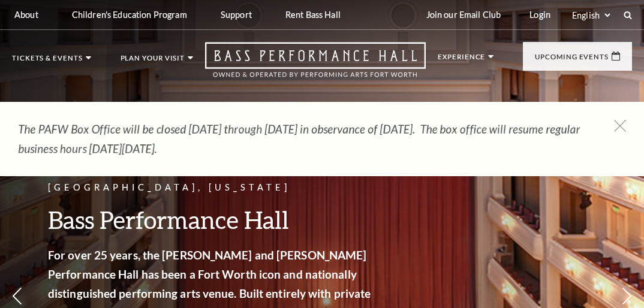 The width and height of the screenshot is (644, 308). Describe the element at coordinates (571, 60) in the screenshot. I see `p: Upcoming Events` at that location.